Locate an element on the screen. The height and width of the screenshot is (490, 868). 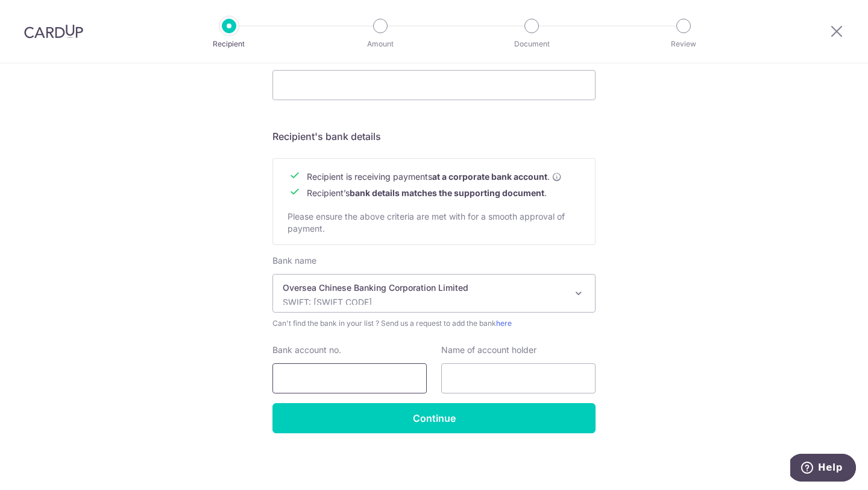
p: Review is located at coordinates (683, 44).